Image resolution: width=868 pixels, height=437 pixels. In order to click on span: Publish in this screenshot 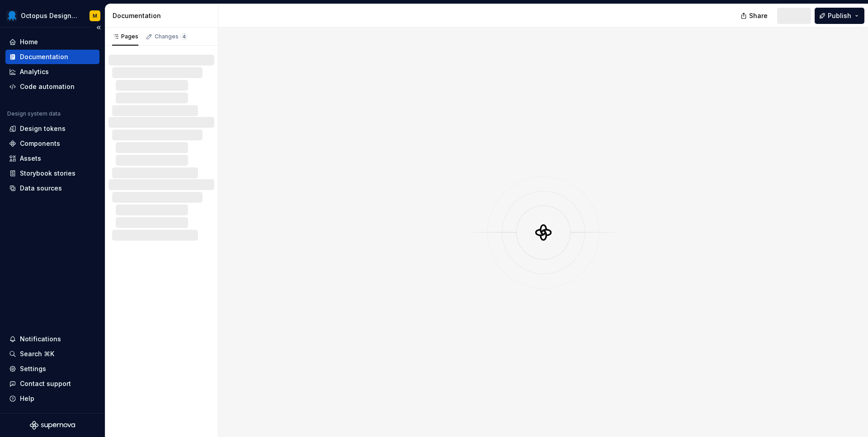, I will do `click(840, 16)`.